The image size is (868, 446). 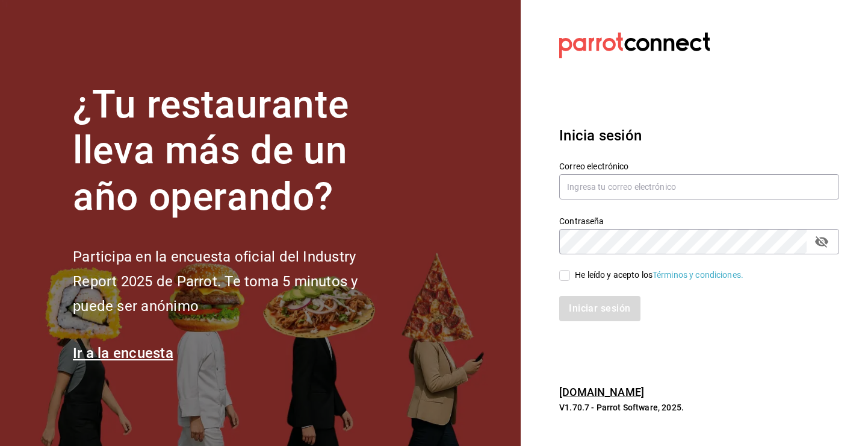 I want to click on h3: Inicia sesión, so click(x=699, y=135).